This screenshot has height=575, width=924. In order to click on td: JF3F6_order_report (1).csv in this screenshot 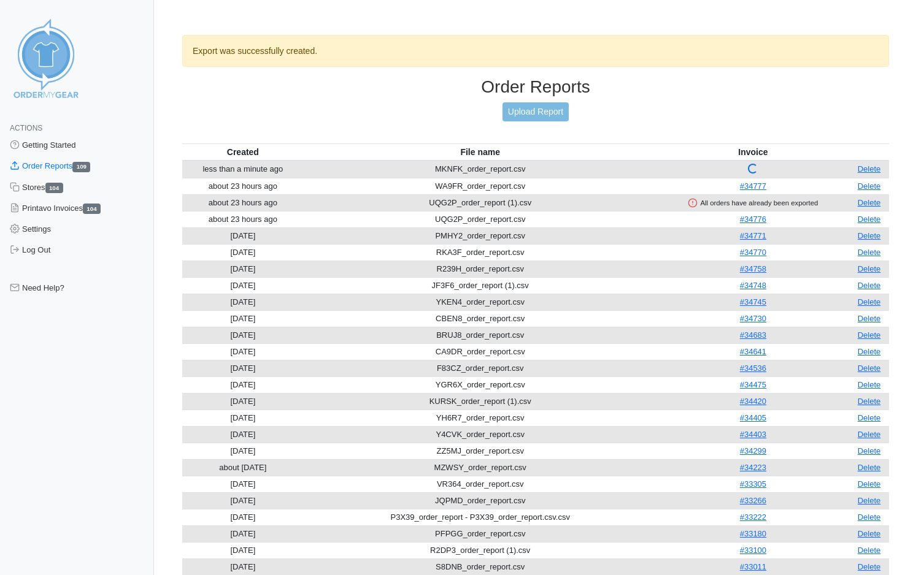, I will do `click(480, 285)`.